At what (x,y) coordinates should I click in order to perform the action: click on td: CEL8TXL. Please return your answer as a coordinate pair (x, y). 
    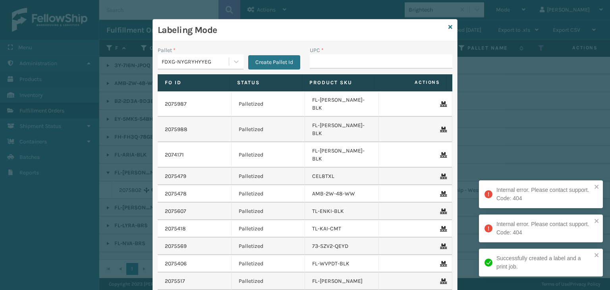
    Looking at the image, I should click on (342, 176).